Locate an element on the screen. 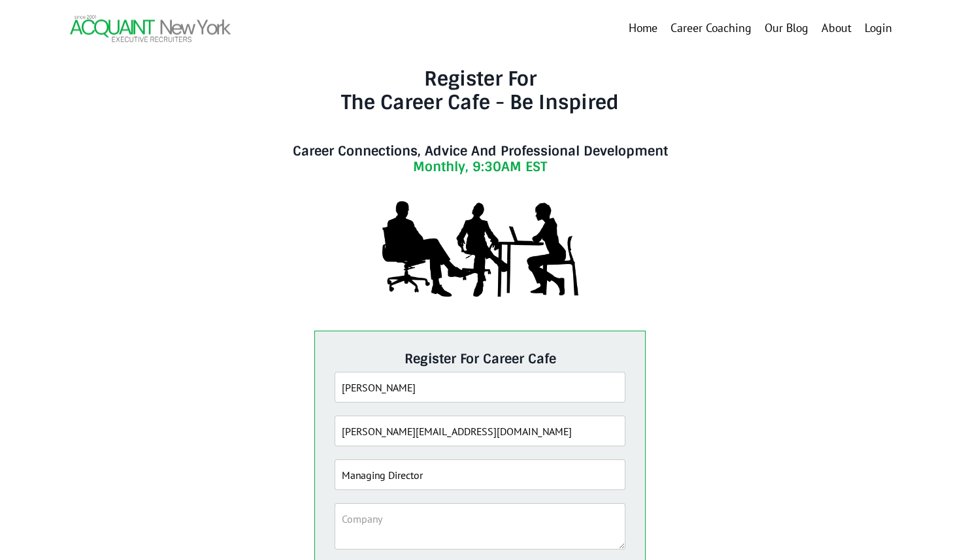  input: Email is located at coordinates (480, 431).